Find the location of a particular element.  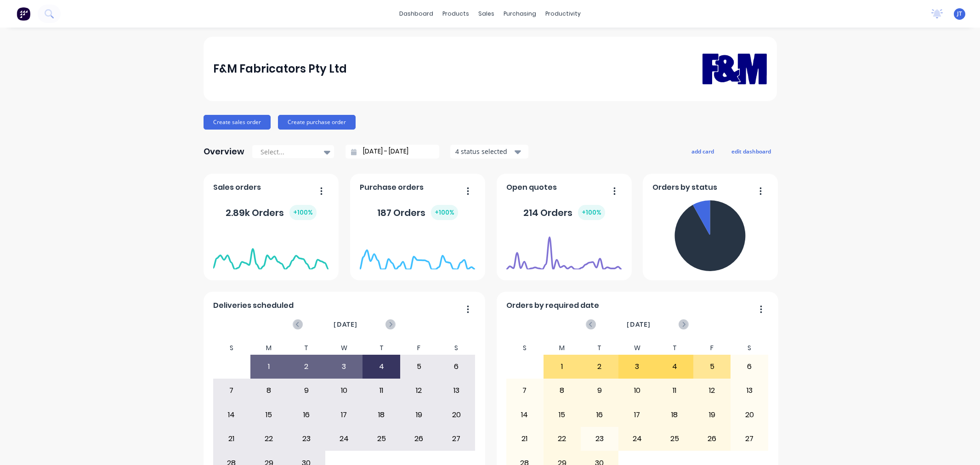

button: edit dashboard is located at coordinates (751, 151).